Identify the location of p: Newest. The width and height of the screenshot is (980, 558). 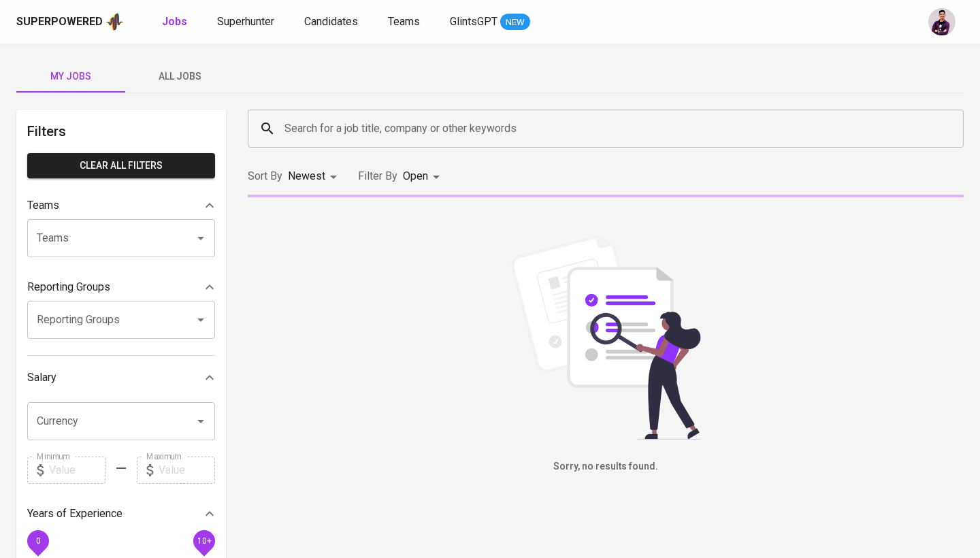
(306, 177).